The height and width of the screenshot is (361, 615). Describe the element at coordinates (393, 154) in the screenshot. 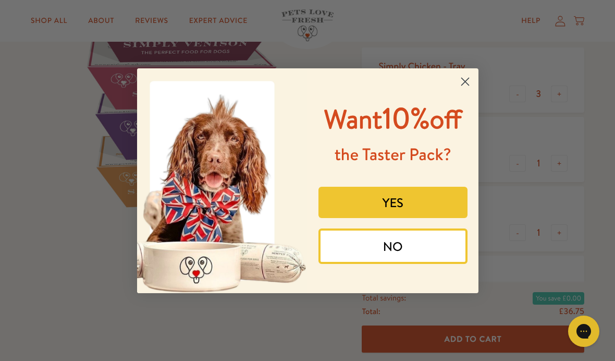

I see `span: the Taster Pack?` at that location.